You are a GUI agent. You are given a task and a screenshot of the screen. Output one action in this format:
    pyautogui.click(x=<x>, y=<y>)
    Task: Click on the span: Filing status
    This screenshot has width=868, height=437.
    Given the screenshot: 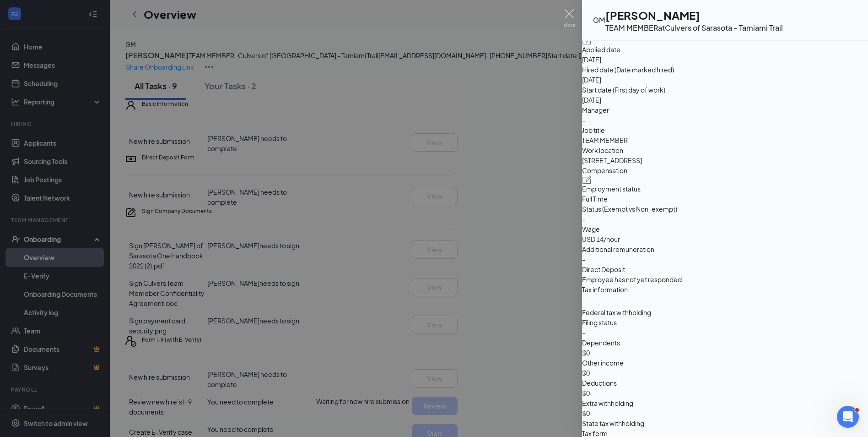 What is the action you would take?
    pyautogui.click(x=725, y=322)
    